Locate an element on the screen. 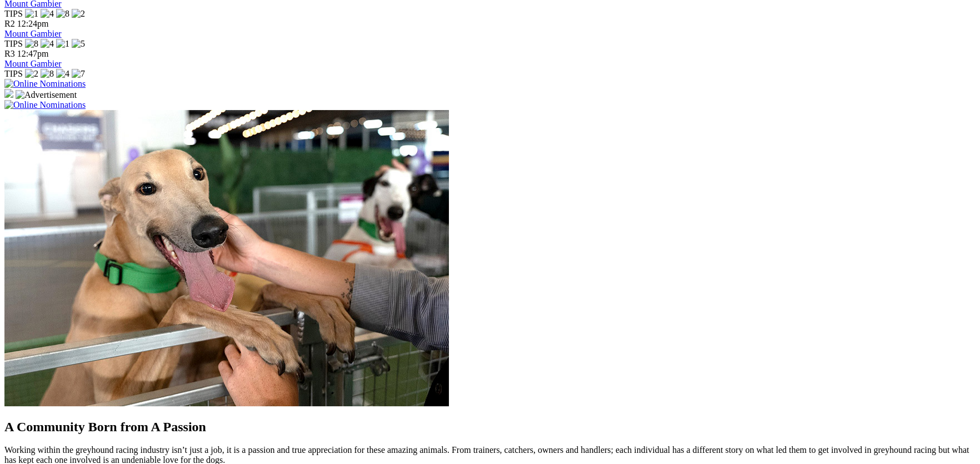  img: Westy_Cropped.jpg is located at coordinates (226, 257).